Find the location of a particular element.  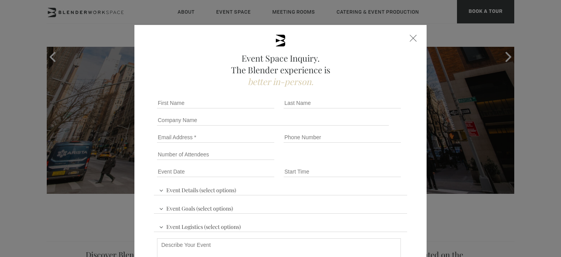

input: Event Date is located at coordinates (215, 171).